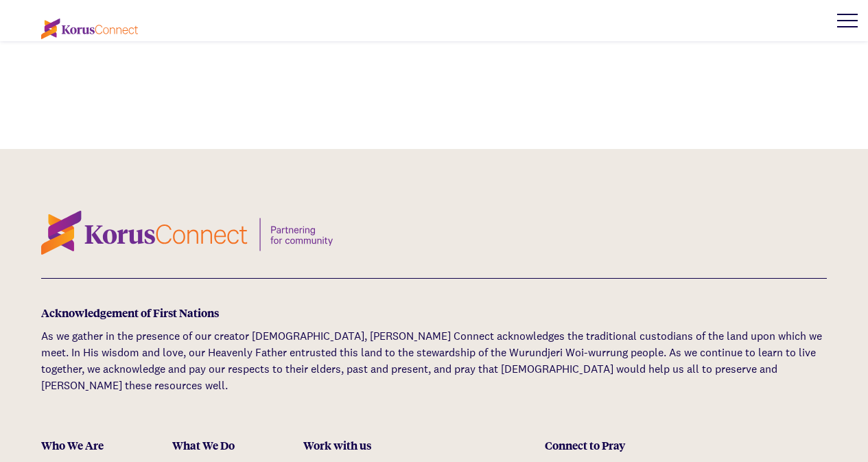 Image resolution: width=868 pixels, height=462 pixels. I want to click on div: Work with us, so click(364, 444).